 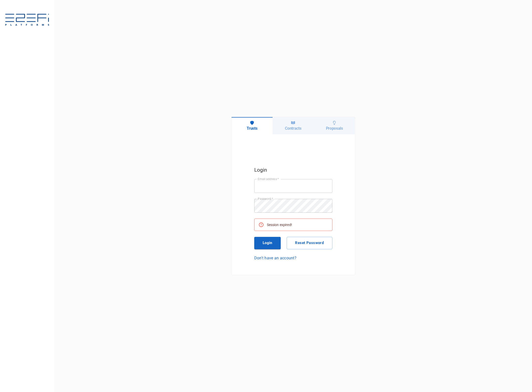 What do you see at coordinates (279, 225) in the screenshot?
I see `div: Session expired!` at bounding box center [279, 225].